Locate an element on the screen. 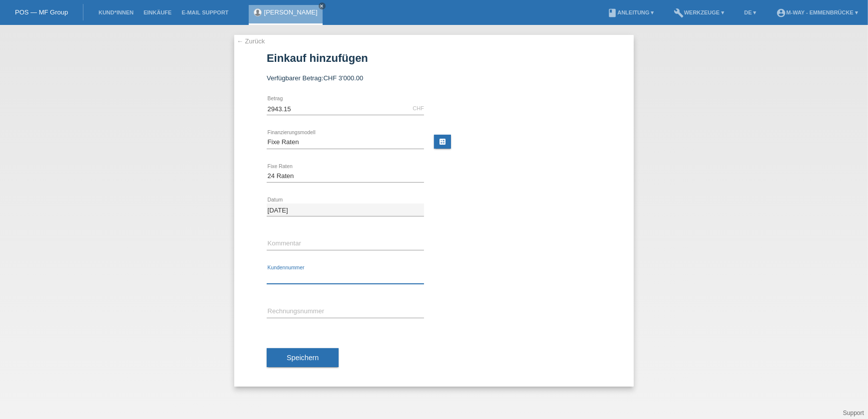 This screenshot has height=419, width=868. span: CHF 3'000.00 is located at coordinates (343, 78).